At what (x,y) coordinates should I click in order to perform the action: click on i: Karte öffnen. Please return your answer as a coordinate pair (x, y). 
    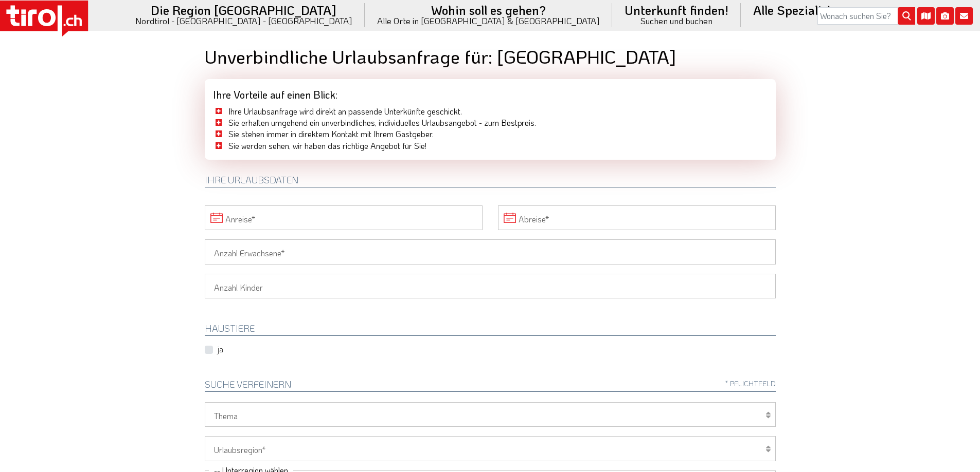
    Looking at the image, I should click on (926, 16).